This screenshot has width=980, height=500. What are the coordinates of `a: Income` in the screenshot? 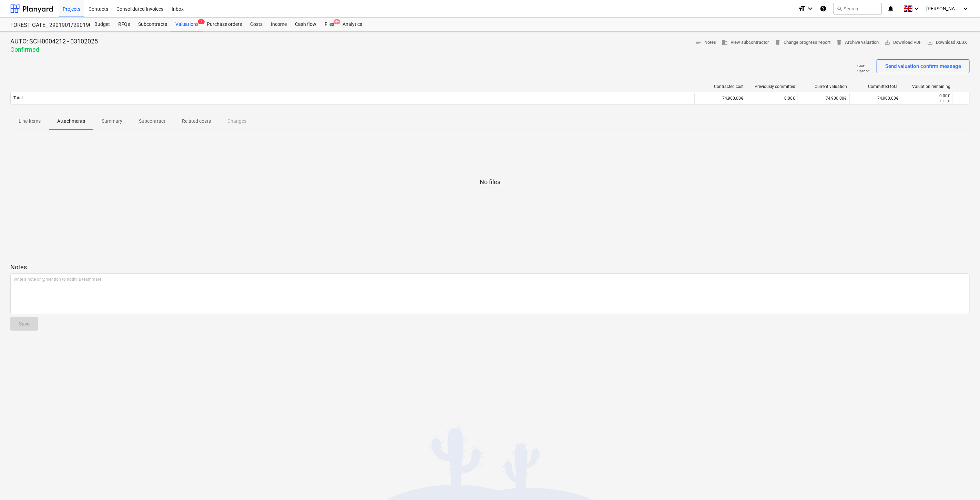 It's located at (279, 25).